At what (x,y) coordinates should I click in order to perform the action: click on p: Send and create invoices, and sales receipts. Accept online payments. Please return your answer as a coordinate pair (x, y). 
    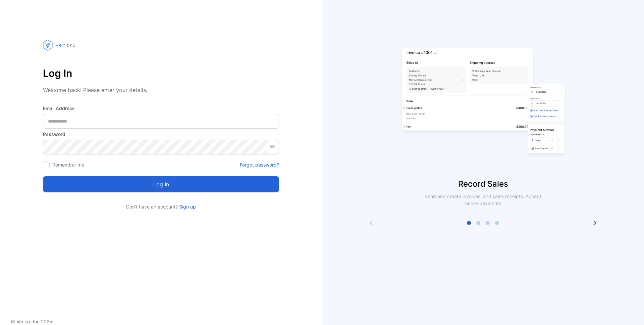
    Looking at the image, I should click on (483, 200).